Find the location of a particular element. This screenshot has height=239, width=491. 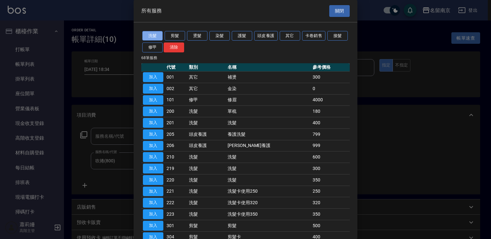

td: 221 is located at coordinates (176, 192).